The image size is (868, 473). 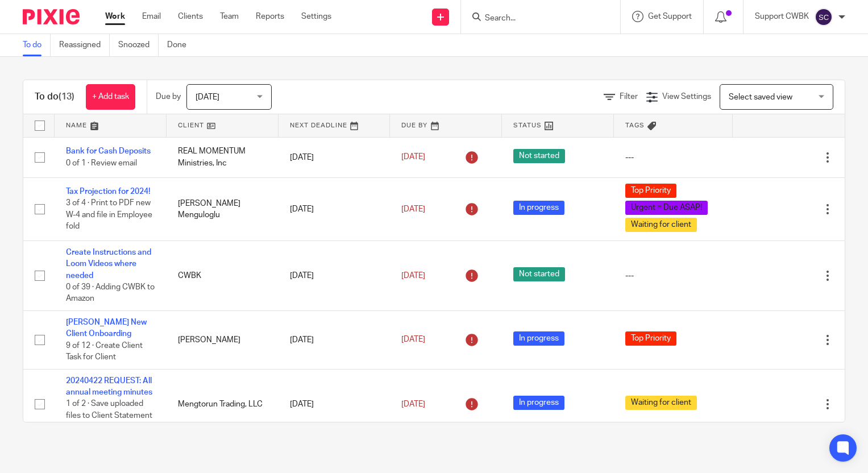 What do you see at coordinates (670, 16) in the screenshot?
I see `span: Get Support` at bounding box center [670, 16].